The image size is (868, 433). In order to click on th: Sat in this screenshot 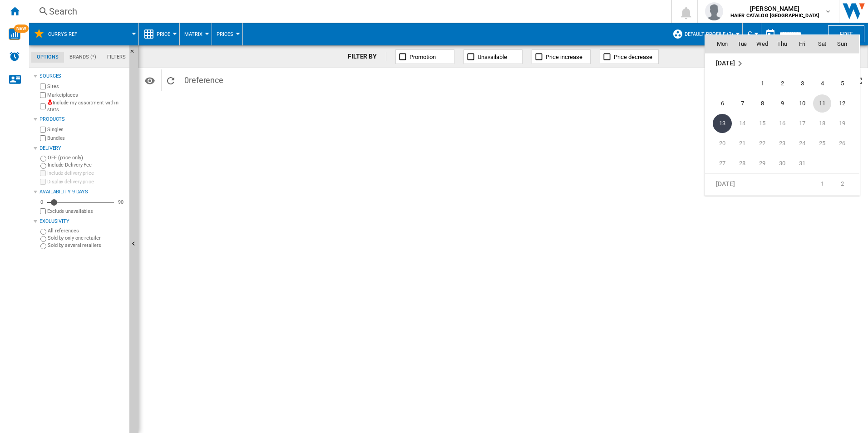, I will do `click(822, 44)`.